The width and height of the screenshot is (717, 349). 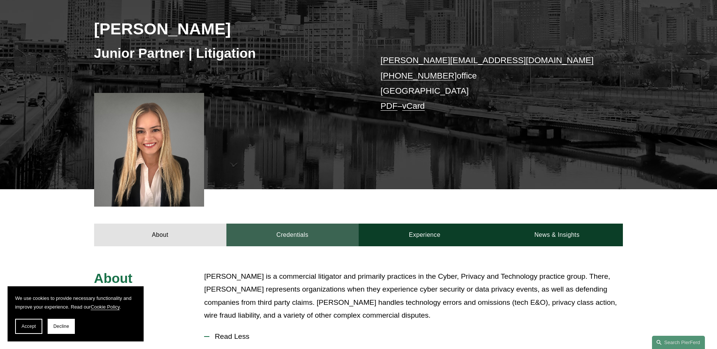 I want to click on p: We use cookies to provide necessary functionality and improve your experience. Read our ., so click(x=76, y=303).